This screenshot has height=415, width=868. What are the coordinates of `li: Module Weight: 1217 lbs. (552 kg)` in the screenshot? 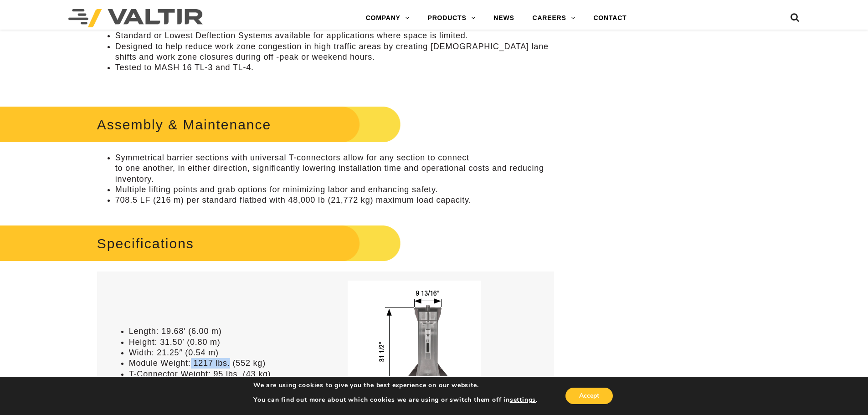 It's located at (224, 363).